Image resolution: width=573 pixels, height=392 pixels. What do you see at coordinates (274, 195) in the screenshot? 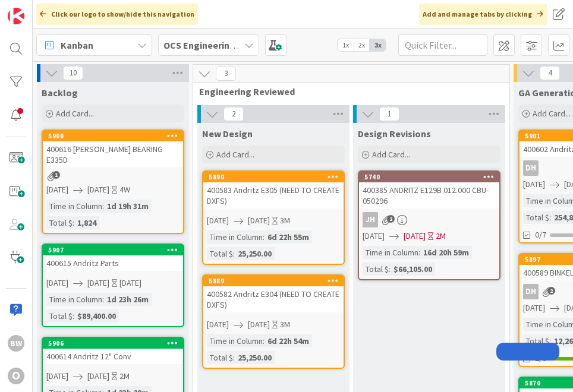
I see `div: 400583 Andritz E305 (NEED TO CREATE DXFS)` at bounding box center [274, 195].